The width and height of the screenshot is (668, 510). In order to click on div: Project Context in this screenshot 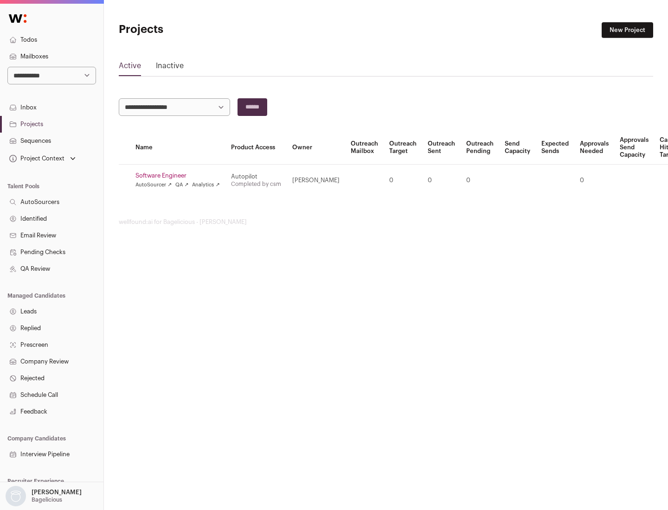, I will do `click(36, 159)`.